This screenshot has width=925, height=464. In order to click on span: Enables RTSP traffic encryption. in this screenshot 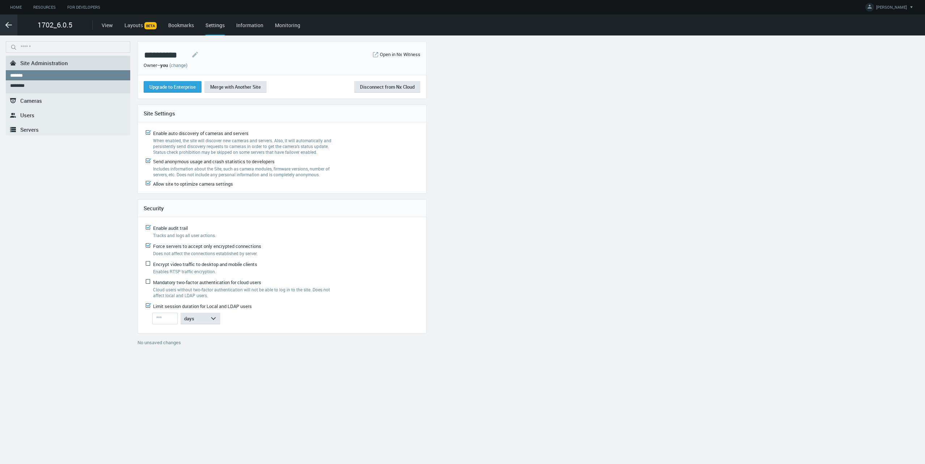, I will do `click(184, 271)`.